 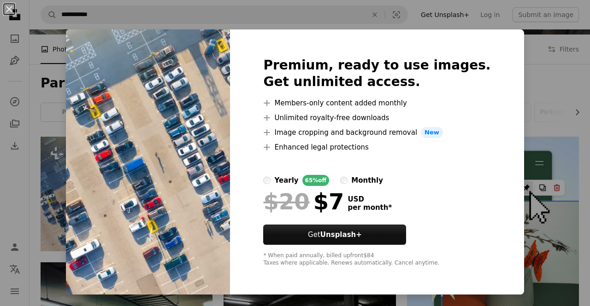 What do you see at coordinates (376, 147) in the screenshot?
I see `li: Enhanced legal protections` at bounding box center [376, 147].